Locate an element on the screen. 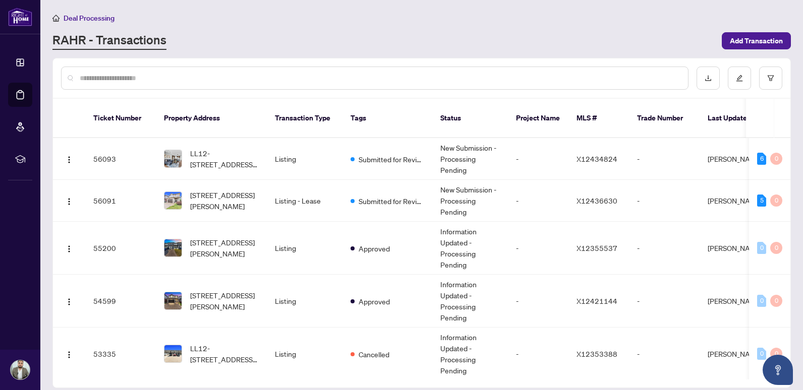 This screenshot has width=803, height=390. th: Ticket Number is located at coordinates (121, 119).